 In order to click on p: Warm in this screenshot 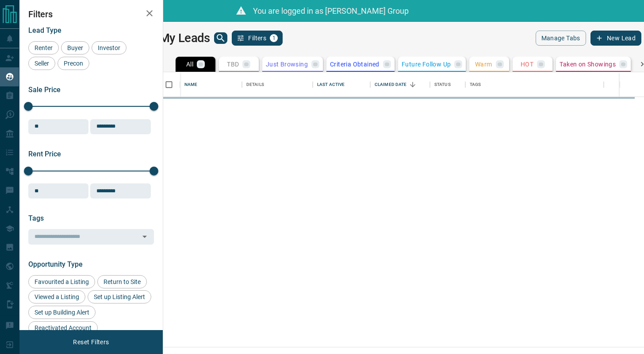, I will do `click(483, 64)`.